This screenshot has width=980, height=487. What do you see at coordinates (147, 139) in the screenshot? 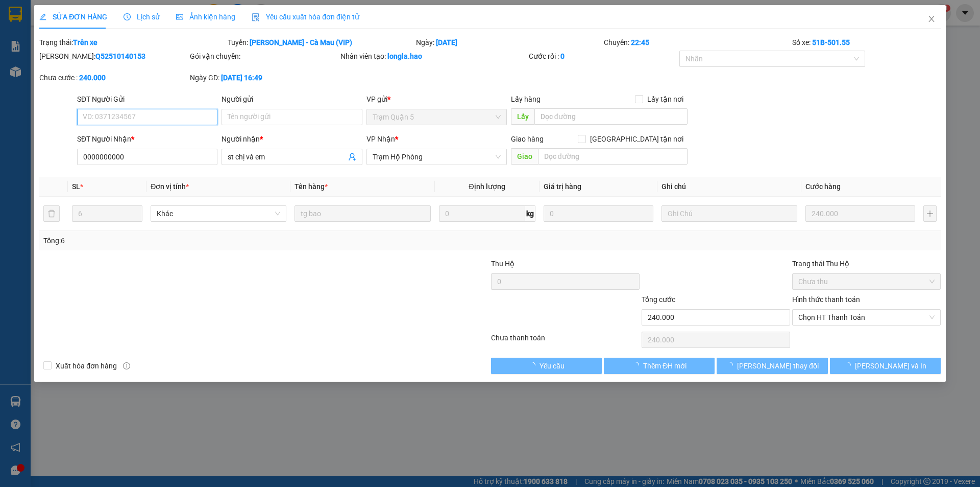
I see `div: SĐT Người Nhận` at bounding box center [147, 139].